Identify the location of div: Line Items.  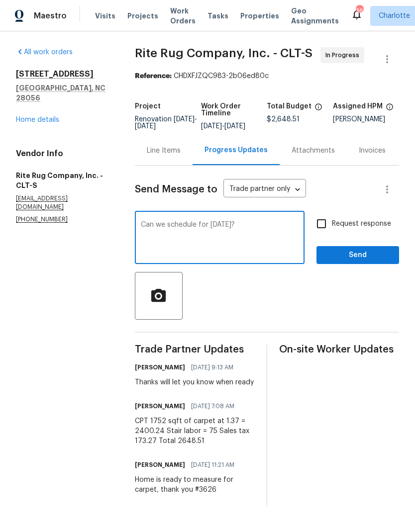
(164, 151).